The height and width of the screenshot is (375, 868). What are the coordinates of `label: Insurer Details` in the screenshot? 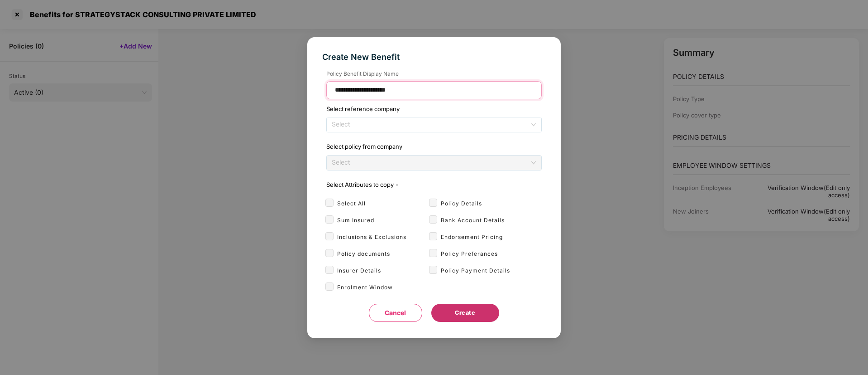 It's located at (359, 270).